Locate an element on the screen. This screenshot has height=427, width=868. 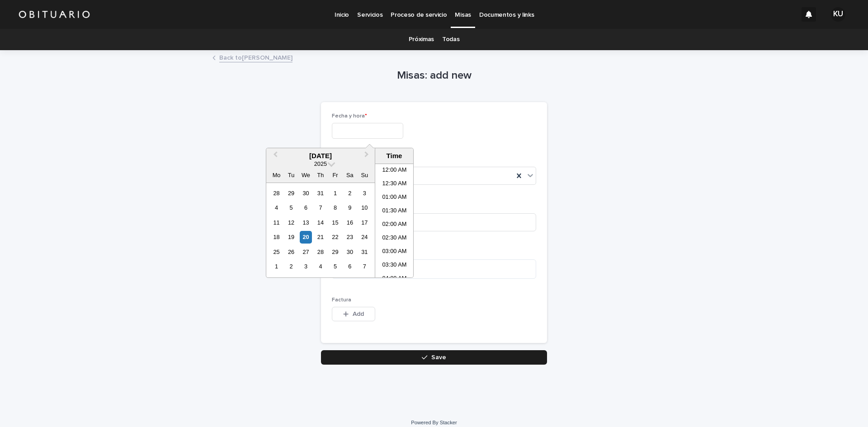
div: Choose Sunday, 10 August 2025 is located at coordinates (365, 208).